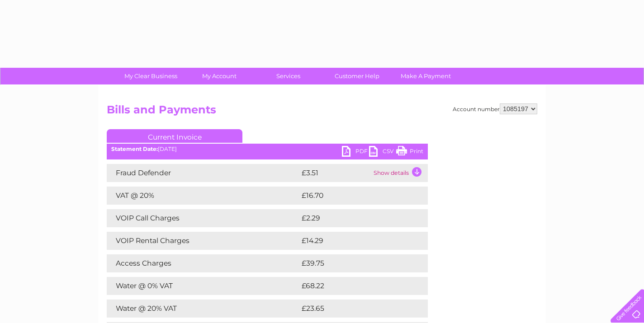 The height and width of the screenshot is (323, 644). Describe the element at coordinates (495, 109) in the screenshot. I see `div: Account number` at that location.